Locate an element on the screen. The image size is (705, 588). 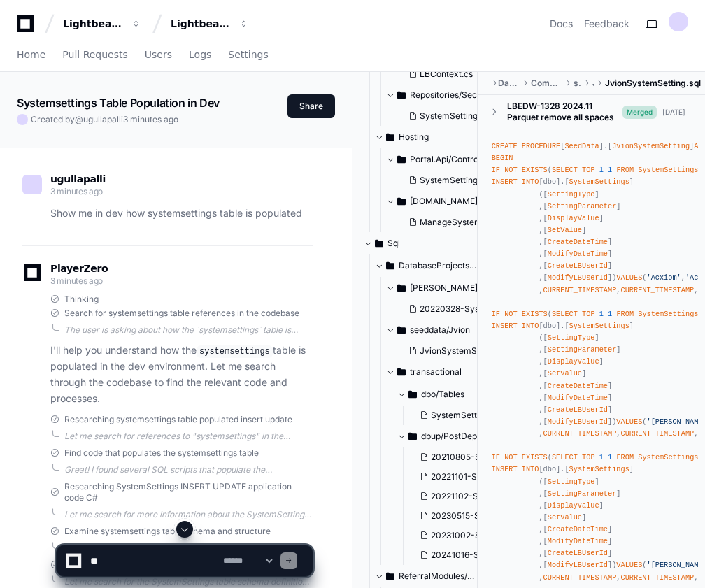
span: Researching systemsettings table populated insert update is located at coordinates (178, 420).